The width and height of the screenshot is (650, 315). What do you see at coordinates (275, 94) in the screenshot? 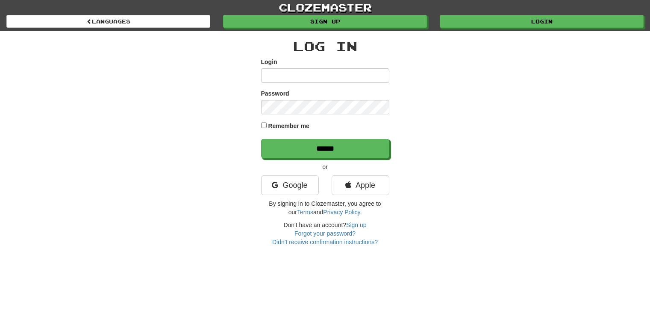
I see `label: Password` at bounding box center [275, 94].